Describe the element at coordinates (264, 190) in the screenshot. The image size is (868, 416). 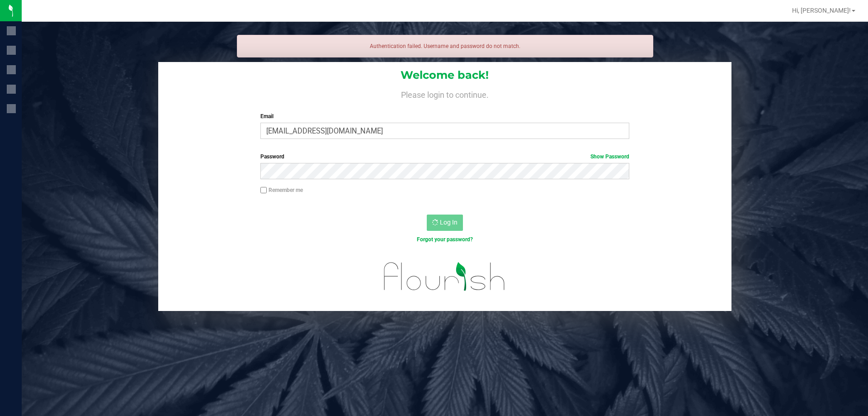
I see `input: Remember me` at that location.